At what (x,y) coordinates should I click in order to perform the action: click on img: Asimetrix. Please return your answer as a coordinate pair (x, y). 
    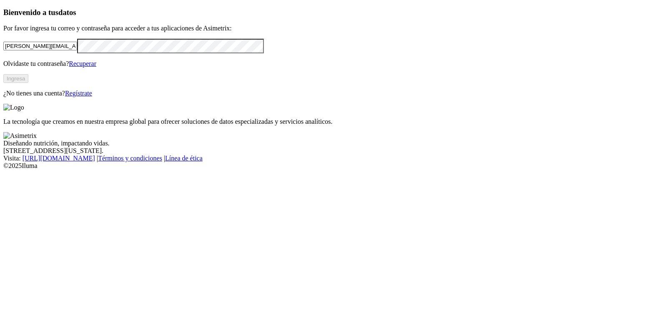
    Looking at the image, I should click on (20, 136).